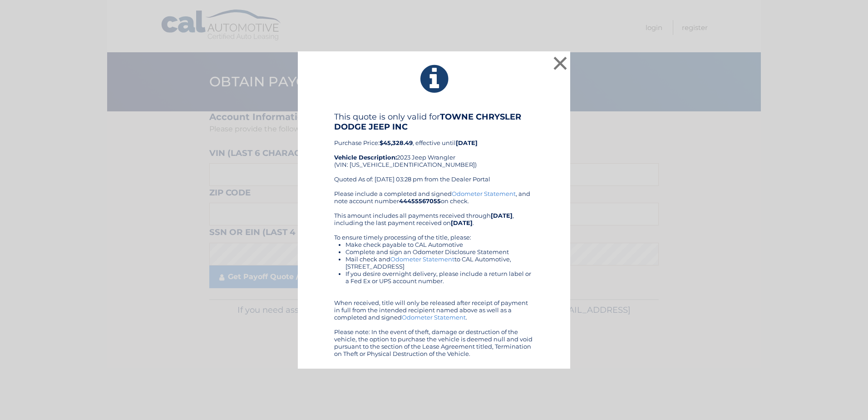 This screenshot has height=420, width=868. Describe the element at coordinates (420, 201) in the screenshot. I see `b: 44455567055` at that location.